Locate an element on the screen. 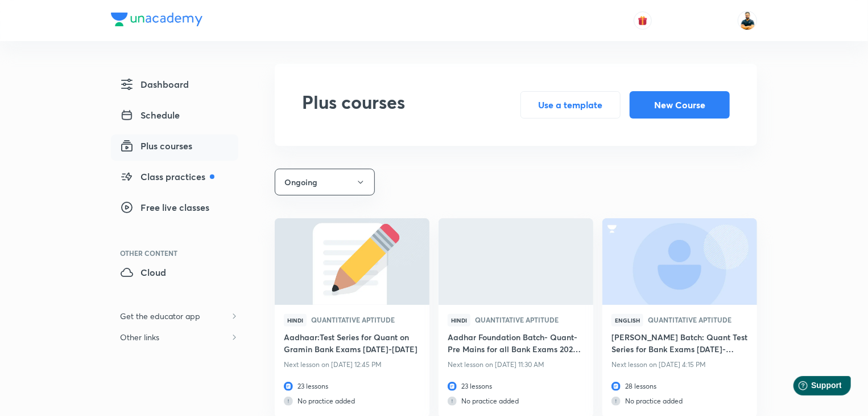 This screenshot has width=868, height=416. img: Company Logo is located at coordinates (156, 20).